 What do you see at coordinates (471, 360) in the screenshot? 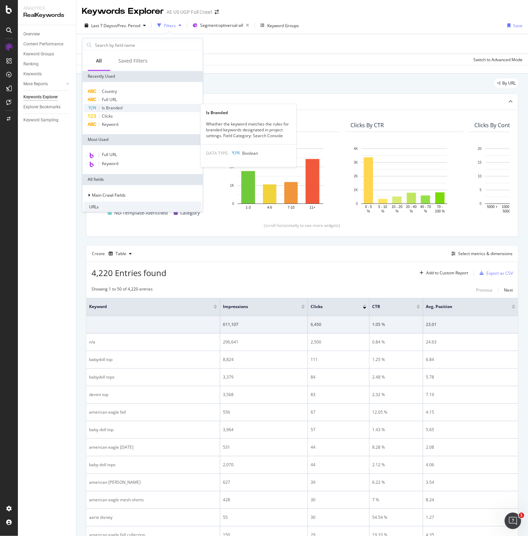
I see `div: 6.84` at bounding box center [471, 360].